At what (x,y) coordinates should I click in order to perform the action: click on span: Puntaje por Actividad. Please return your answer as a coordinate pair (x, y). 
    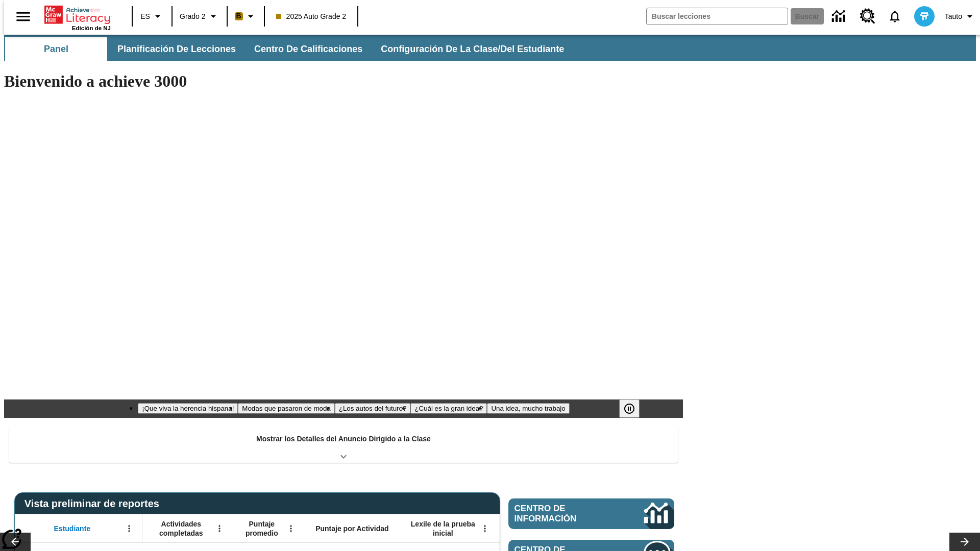
    Looking at the image, I should click on (352, 528).